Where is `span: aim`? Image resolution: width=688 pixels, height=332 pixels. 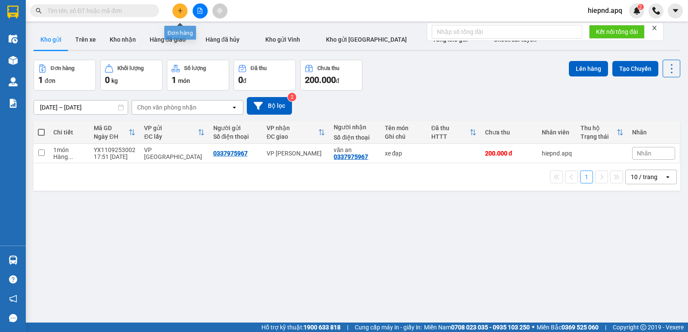 span: aim is located at coordinates (220, 11).